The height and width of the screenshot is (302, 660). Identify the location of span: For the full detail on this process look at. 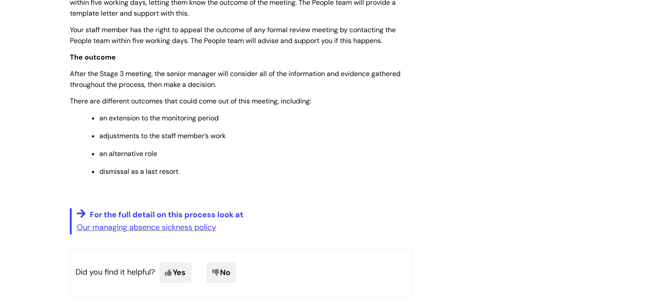
(167, 214).